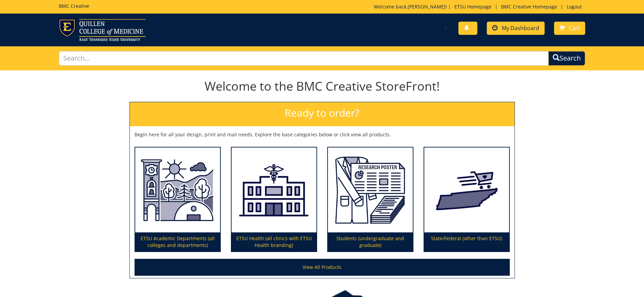  Describe the element at coordinates (370, 190) in the screenshot. I see `img: Students (undergraduate and graduate)` at that location.